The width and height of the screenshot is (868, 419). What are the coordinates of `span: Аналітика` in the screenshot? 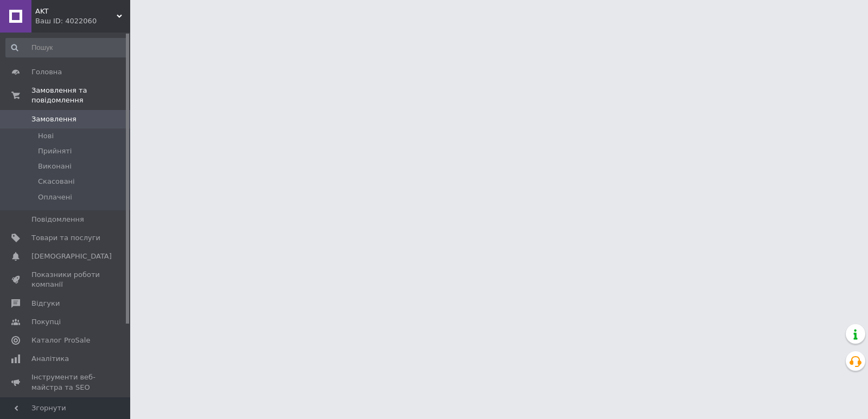 It's located at (50, 359).